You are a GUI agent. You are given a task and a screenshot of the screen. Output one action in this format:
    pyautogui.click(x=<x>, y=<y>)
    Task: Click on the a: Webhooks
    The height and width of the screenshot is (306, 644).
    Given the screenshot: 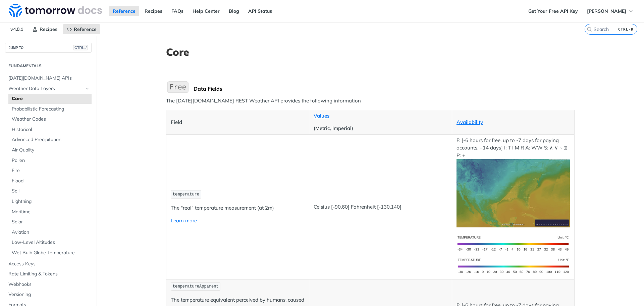 What is the action you would take?
    pyautogui.click(x=48, y=284)
    